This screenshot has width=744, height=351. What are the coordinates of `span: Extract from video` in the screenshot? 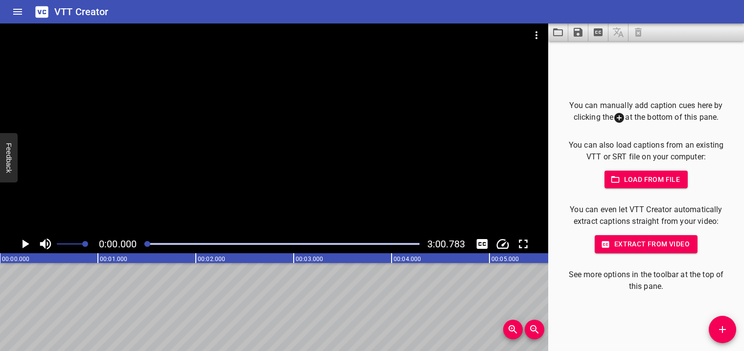 It's located at (646, 244).